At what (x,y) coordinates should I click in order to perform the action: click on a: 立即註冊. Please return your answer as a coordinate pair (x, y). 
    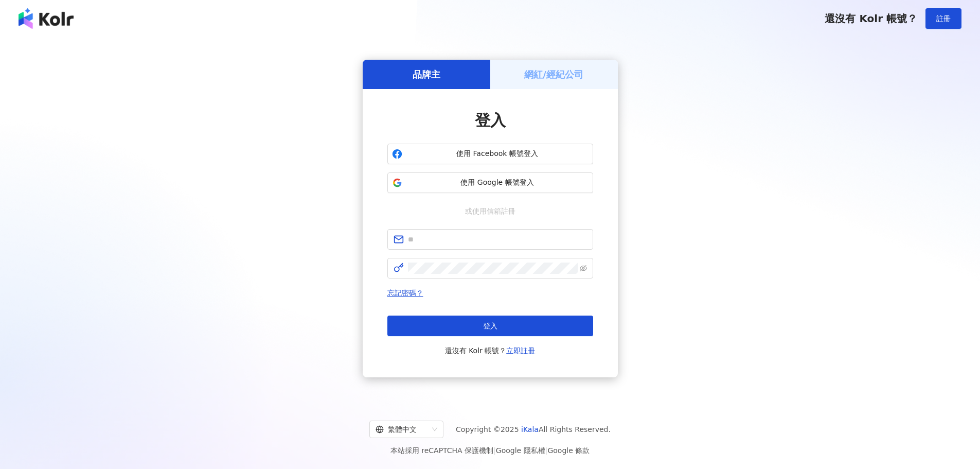
    Looking at the image, I should click on (521, 351).